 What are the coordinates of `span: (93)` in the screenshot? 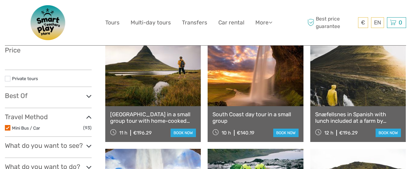 It's located at (87, 127).